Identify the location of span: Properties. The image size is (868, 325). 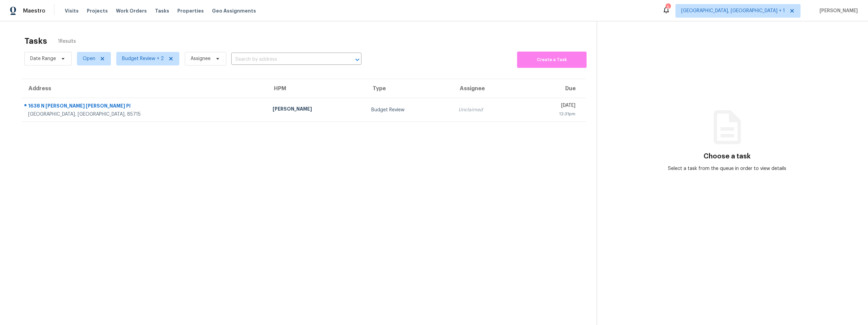
(190, 11).